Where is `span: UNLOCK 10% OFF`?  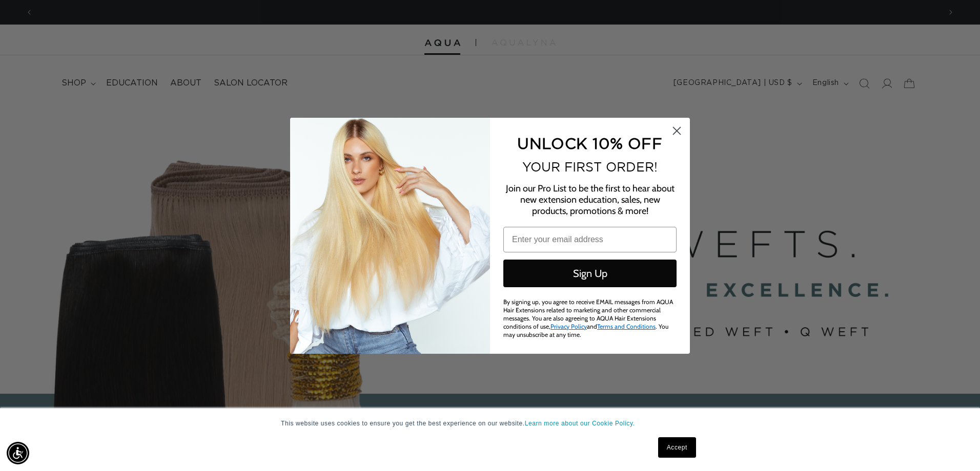 span: UNLOCK 10% OFF is located at coordinates (589, 143).